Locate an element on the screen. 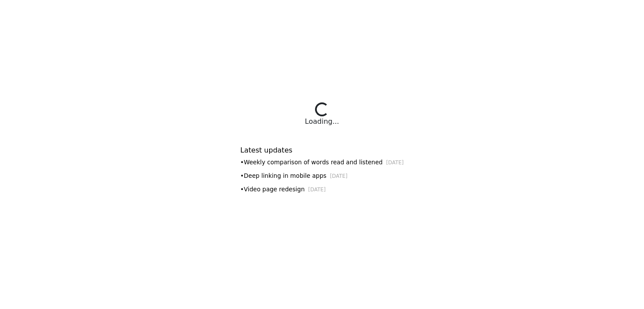 The image size is (644, 309). h6: Latest updates is located at coordinates (322, 150).